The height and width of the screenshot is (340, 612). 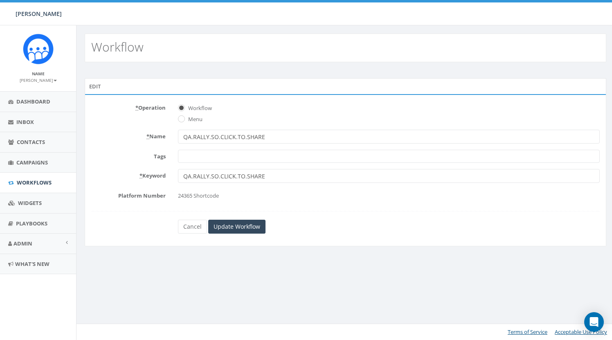 I want to click on div: 24365 Shortcode, so click(x=389, y=196).